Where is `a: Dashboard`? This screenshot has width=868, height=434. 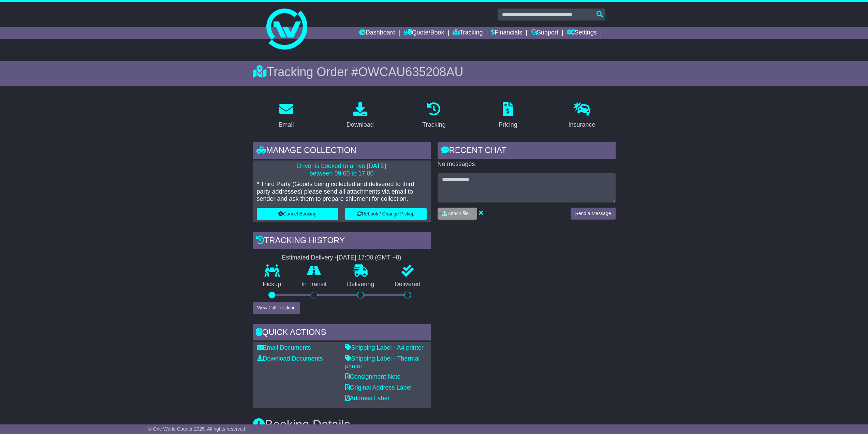
a: Dashboard is located at coordinates (377, 33).